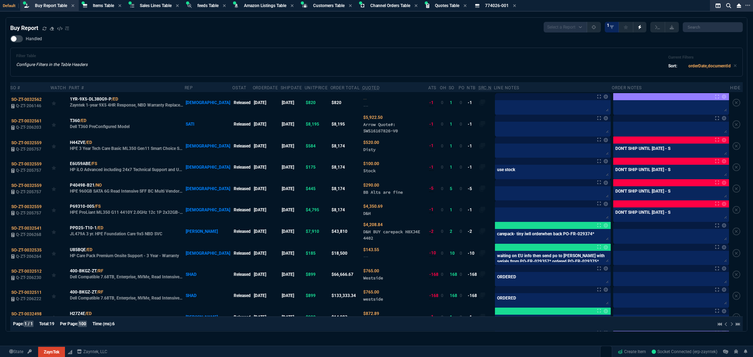 This screenshot has width=753, height=357. I want to click on p: Dell Compatible 7.68TB, Enterprise, NVMe, Read Intensive Drive, U.2, Gen4 with Carrier, so click(127, 277).